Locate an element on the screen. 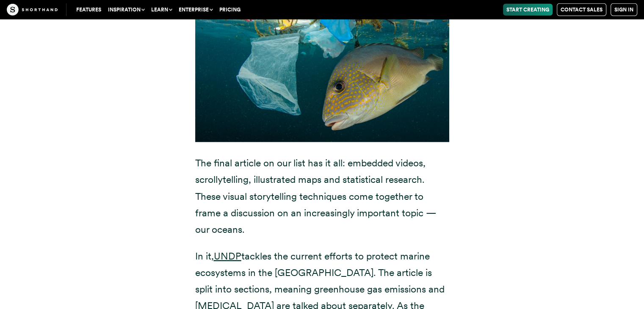 This screenshot has height=309, width=644. img: The Craft is located at coordinates (33, 10).